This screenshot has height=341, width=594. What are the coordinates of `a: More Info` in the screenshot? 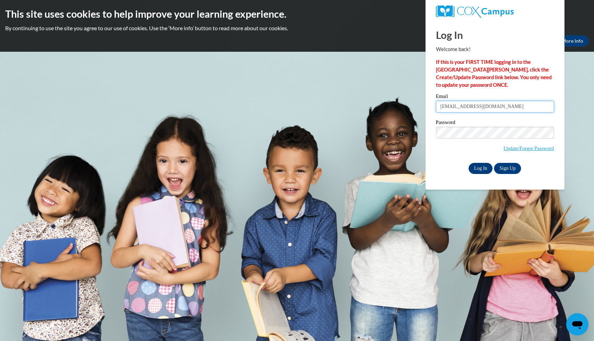 It's located at (572, 41).